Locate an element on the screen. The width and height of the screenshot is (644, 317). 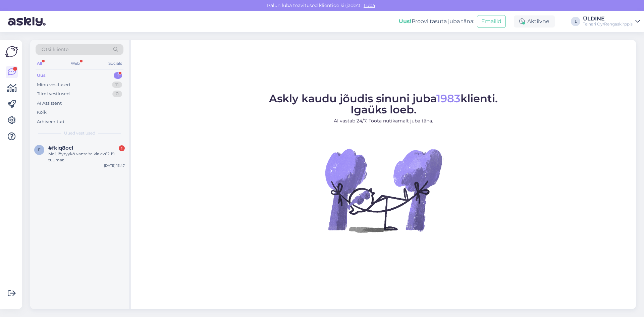
span: f is located at coordinates (39, 150).